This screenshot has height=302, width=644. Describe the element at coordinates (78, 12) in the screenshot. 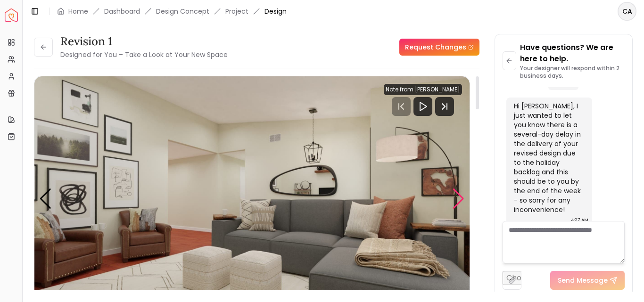

I see `a: Home` at that location.